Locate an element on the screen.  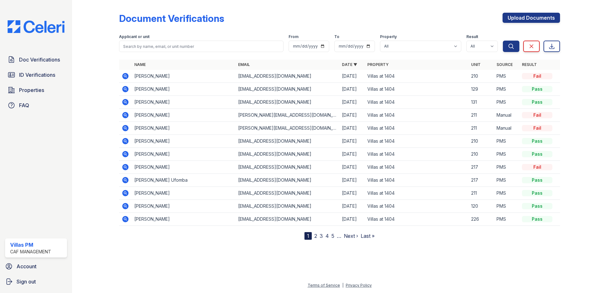
a: Unit is located at coordinates (476, 64).